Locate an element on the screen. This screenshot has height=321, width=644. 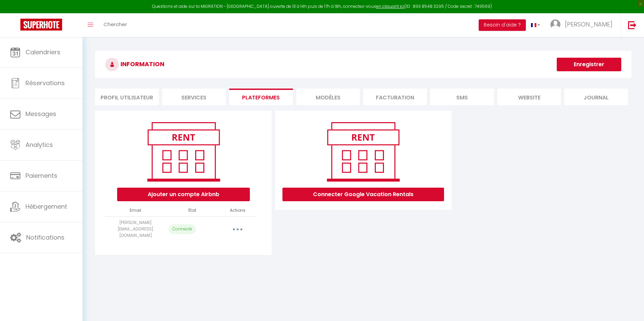
span: Messages is located at coordinates (41, 114).